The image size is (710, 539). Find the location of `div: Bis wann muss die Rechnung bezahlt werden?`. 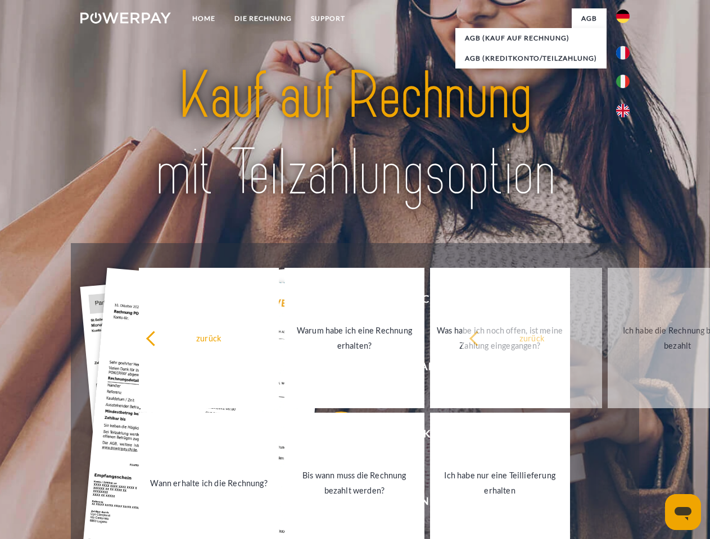

div: Bis wann muss die Rechnung bezahlt werden? is located at coordinates (354, 483).